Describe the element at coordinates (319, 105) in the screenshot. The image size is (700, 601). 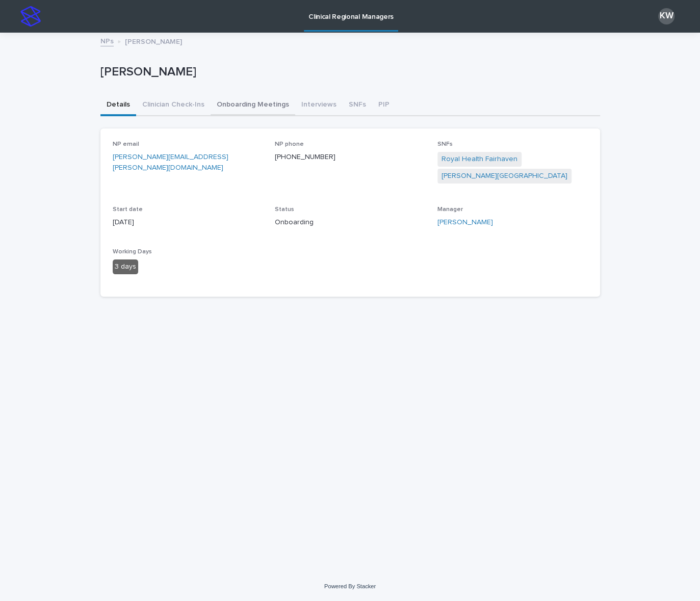
I see `button: Interviews` at that location.